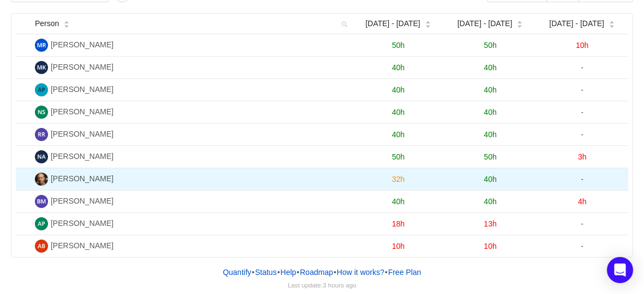 Image resolution: width=644 pixels, height=294 pixels. Describe the element at coordinates (42, 135) in the screenshot. I see `img: RR` at that location.